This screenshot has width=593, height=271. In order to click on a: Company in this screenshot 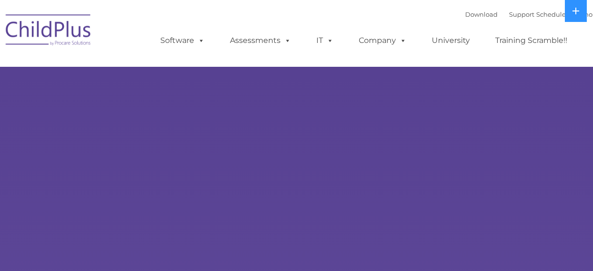, I will do `click(383, 41)`.